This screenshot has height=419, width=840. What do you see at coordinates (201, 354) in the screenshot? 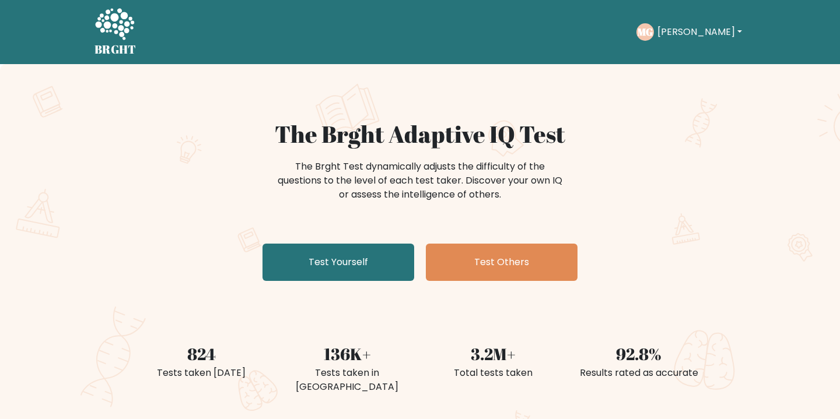
I see `div: 824` at bounding box center [201, 354].